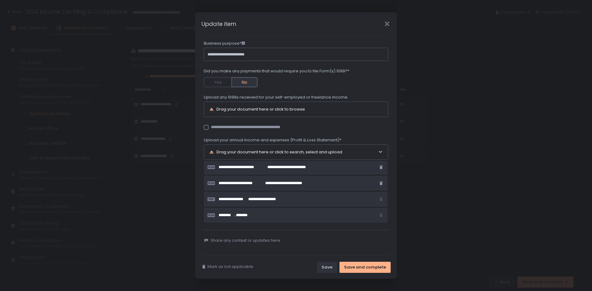 The height and width of the screenshot is (291, 592). What do you see at coordinates (272, 140) in the screenshot?
I see `span: Upload your annual income and expenses (Profit & Loss Statement)*` at bounding box center [272, 140].